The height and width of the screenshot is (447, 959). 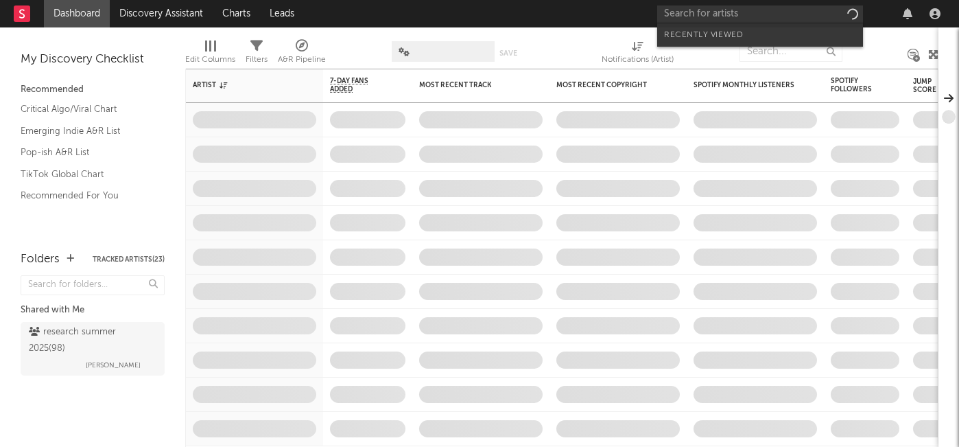 I want to click on div: Artist, so click(x=244, y=85).